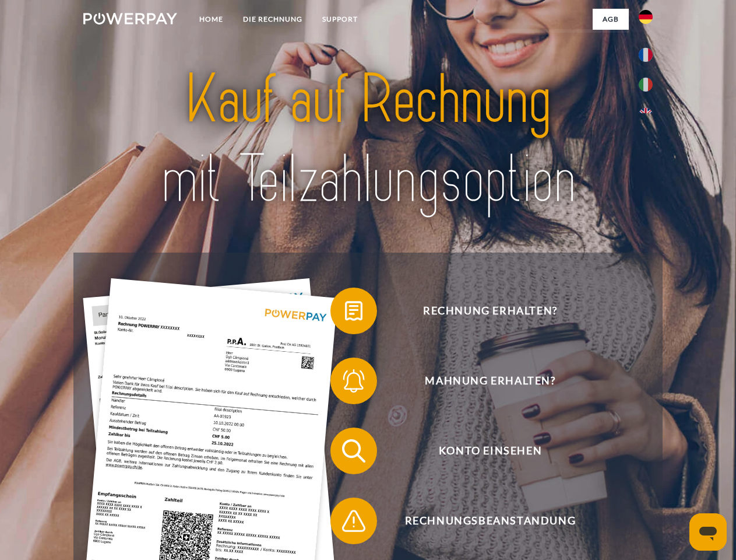  Describe the element at coordinates (354, 381) in the screenshot. I see `img: qb_bell.svg` at that location.